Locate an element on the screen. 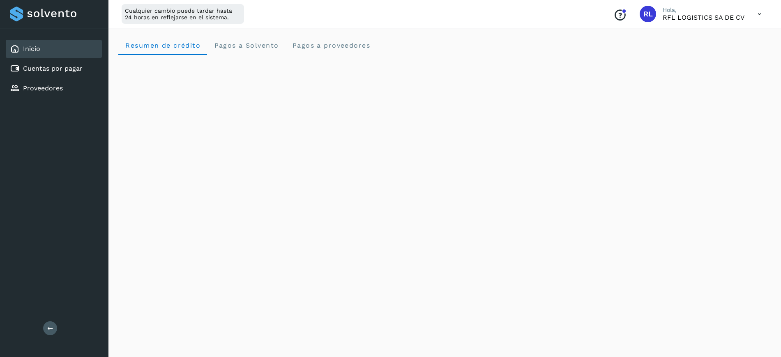 This screenshot has height=357, width=781. div: Inicio is located at coordinates (54, 49).